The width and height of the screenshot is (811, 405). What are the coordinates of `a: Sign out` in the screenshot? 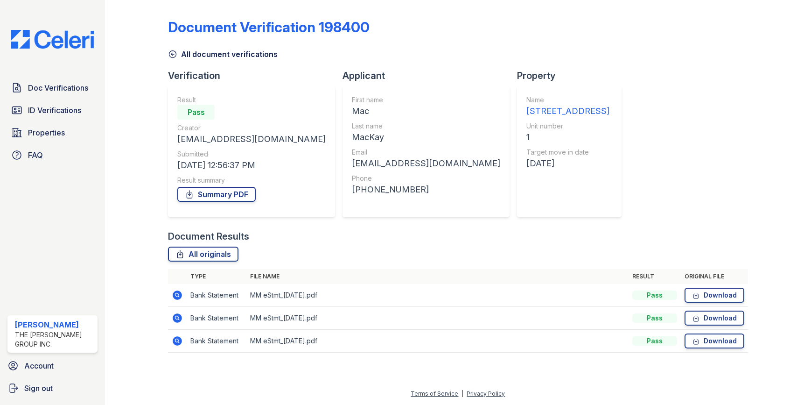 It's located at (52, 388).